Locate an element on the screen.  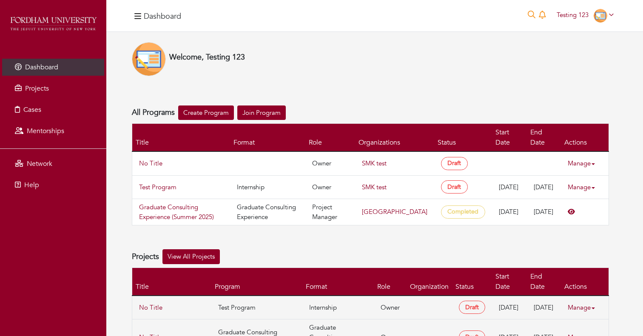
a: Projects is located at coordinates (53, 89).